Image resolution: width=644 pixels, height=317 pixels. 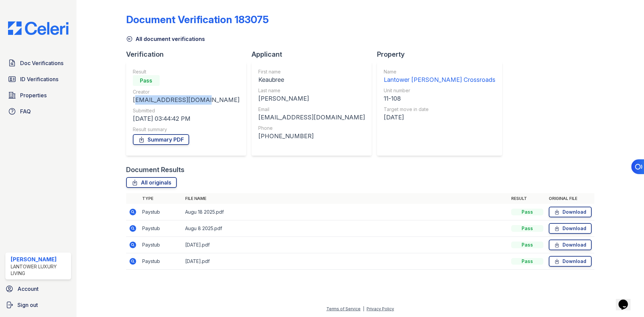 What do you see at coordinates (197, 19) in the screenshot?
I see `div: Document Verification 183075` at bounding box center [197, 19].